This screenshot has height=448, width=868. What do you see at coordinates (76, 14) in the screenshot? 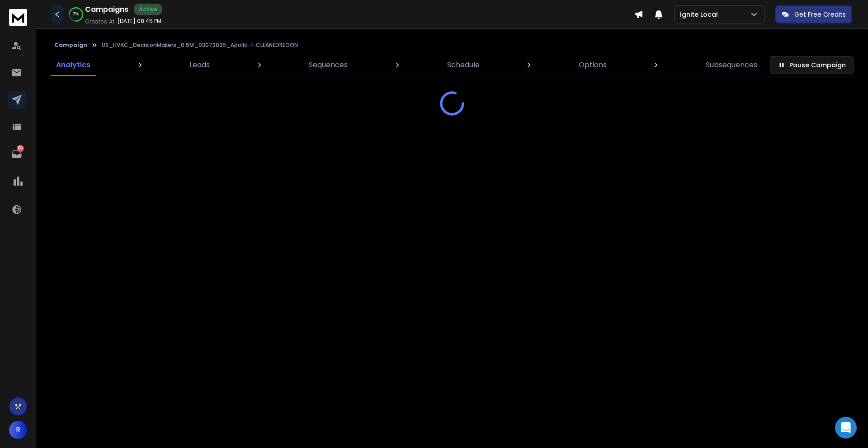
I see `p: 76 %` at bounding box center [76, 14].